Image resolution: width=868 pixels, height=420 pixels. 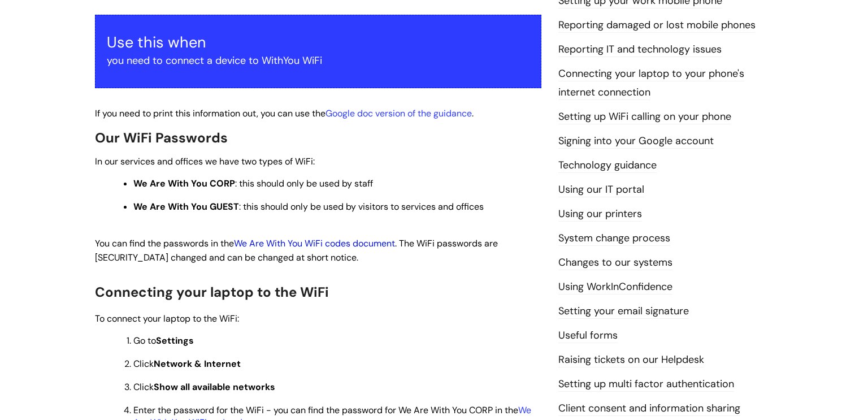 What do you see at coordinates (164, 340) in the screenshot?
I see `span: Go to` at bounding box center [164, 340].